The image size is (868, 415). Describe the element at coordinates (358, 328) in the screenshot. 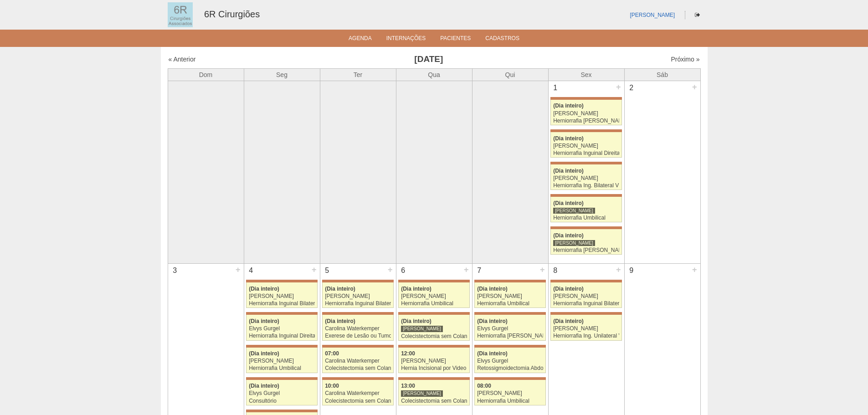

I see `a: (Dia inteiro) Carolina Waterkemper Exerese de Lesão ou Tumor de Pele` at that location.